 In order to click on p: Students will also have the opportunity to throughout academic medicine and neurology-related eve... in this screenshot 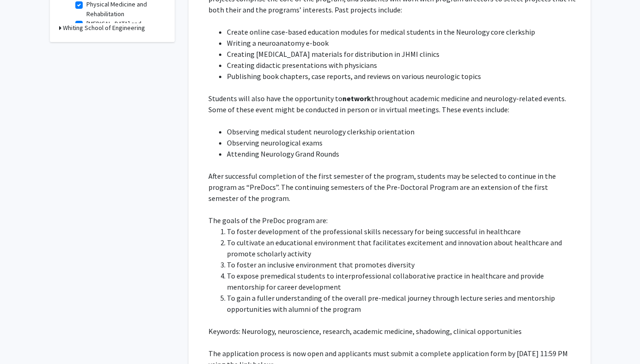, I will do `click(393, 104)`.